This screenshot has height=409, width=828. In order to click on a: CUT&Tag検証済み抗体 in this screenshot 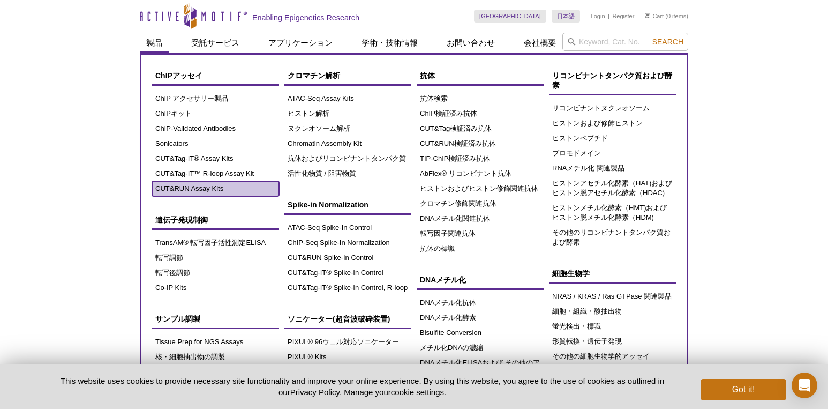, I will do `click(480, 129)`.